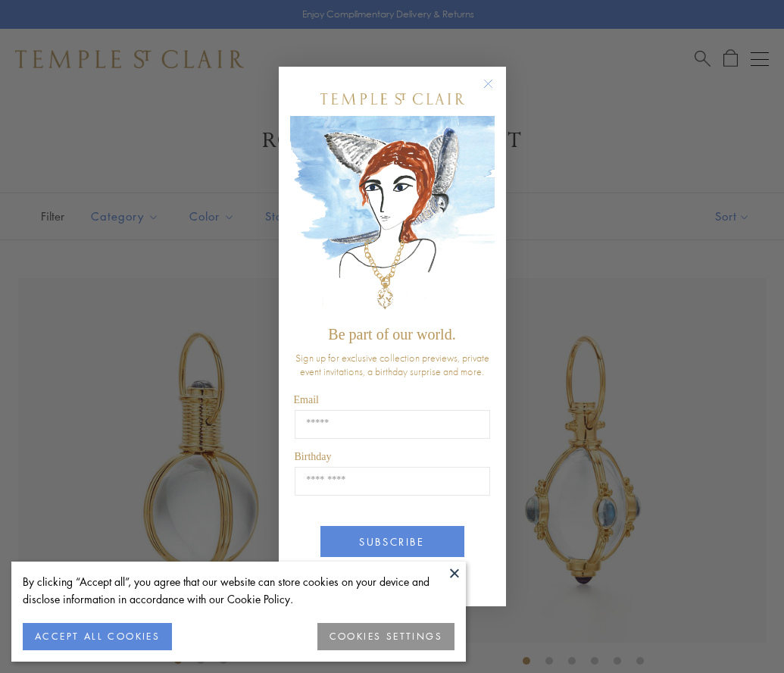 The width and height of the screenshot is (784, 673). Describe the element at coordinates (495, 91) in the screenshot. I see `button: Close dialog` at that location.